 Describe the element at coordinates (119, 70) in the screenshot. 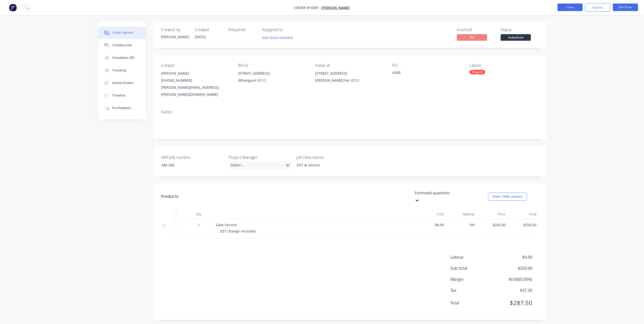

I see `div: Tracking` at that location.